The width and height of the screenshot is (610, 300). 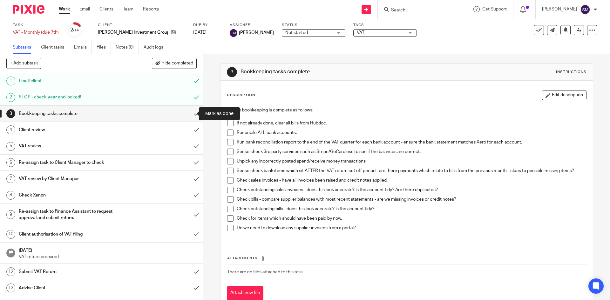 What do you see at coordinates (11, 130) in the screenshot?
I see `div: 4` at bounding box center [11, 130].